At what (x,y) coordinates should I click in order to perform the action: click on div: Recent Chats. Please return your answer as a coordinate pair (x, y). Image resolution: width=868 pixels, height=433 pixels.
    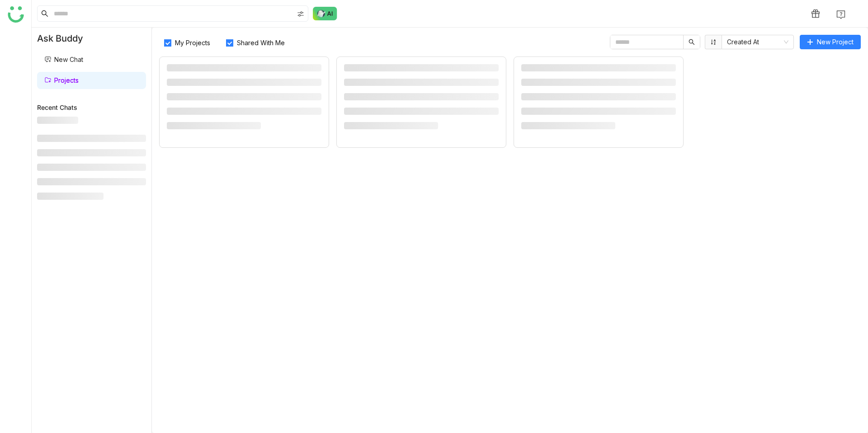
    Looking at the image, I should click on (91, 107).